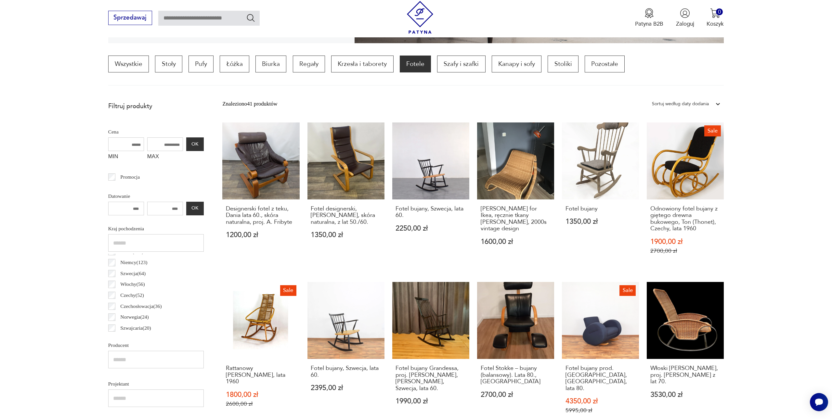 The height and width of the screenshot is (419, 832). Describe the element at coordinates (128, 64) in the screenshot. I see `a: Wszystkie` at that location.